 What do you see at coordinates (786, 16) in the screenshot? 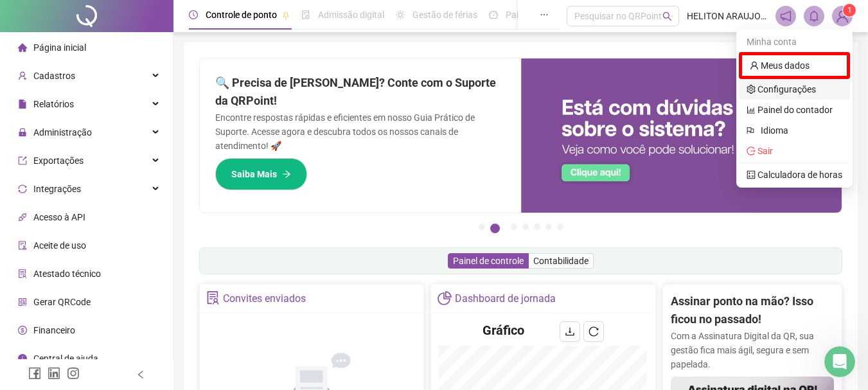
I see `span: notification` at bounding box center [786, 16].